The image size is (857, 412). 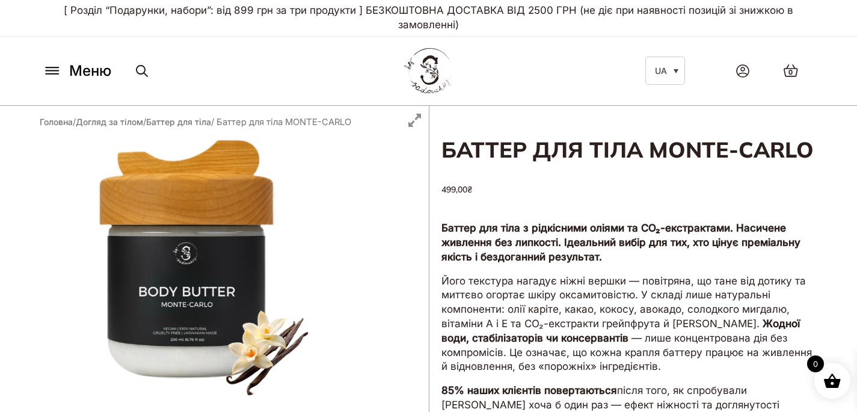 I want to click on strong: Жодної води, стабілізаторів чи консервантів, so click(x=620, y=331).